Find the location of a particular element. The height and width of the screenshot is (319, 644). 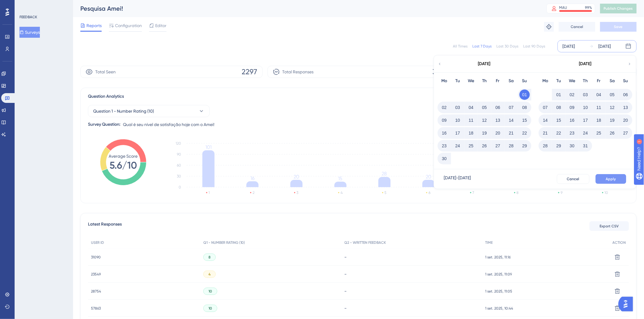

div: Last 7 Days is located at coordinates (482, 46).